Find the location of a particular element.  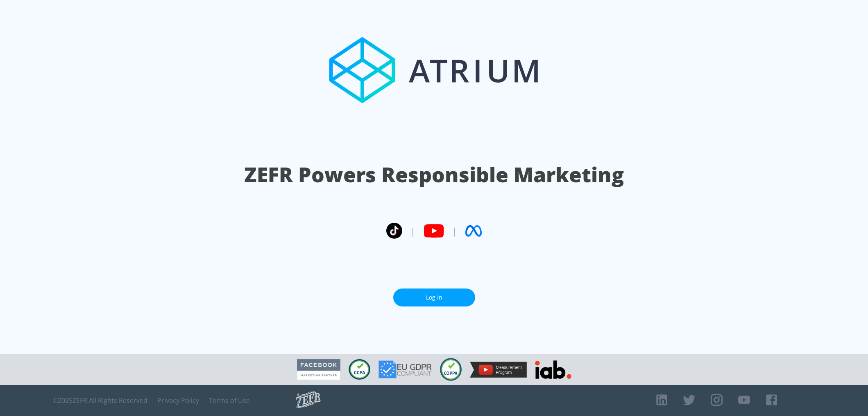

img: COPPA Compliant is located at coordinates (451, 369).